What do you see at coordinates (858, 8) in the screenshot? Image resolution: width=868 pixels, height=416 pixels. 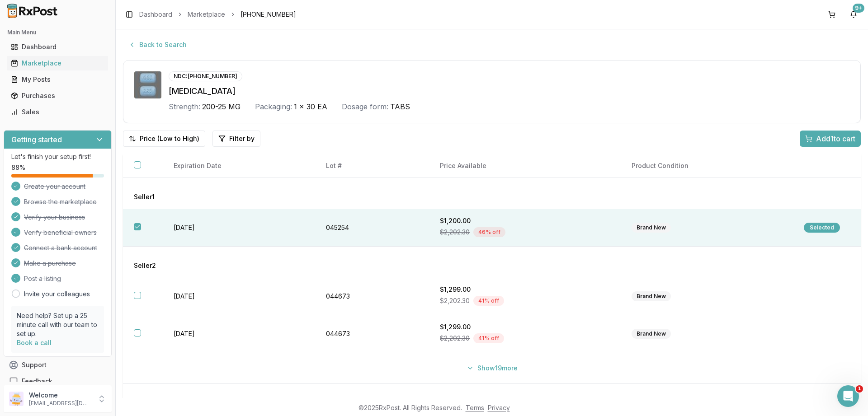 I see `div: 9+` at bounding box center [858, 8].